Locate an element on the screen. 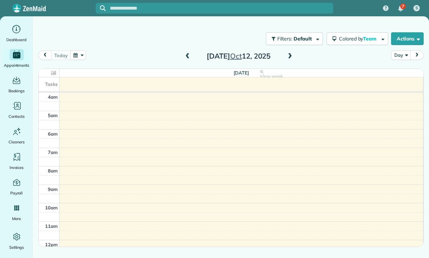 Image resolution: width=429 pixels, height=258 pixels. button: Actions is located at coordinates (408, 39).